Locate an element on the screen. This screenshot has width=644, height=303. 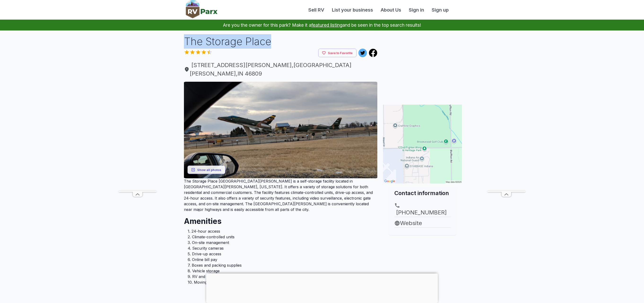
li: 5. Drive-up access is located at coordinates (281, 254).